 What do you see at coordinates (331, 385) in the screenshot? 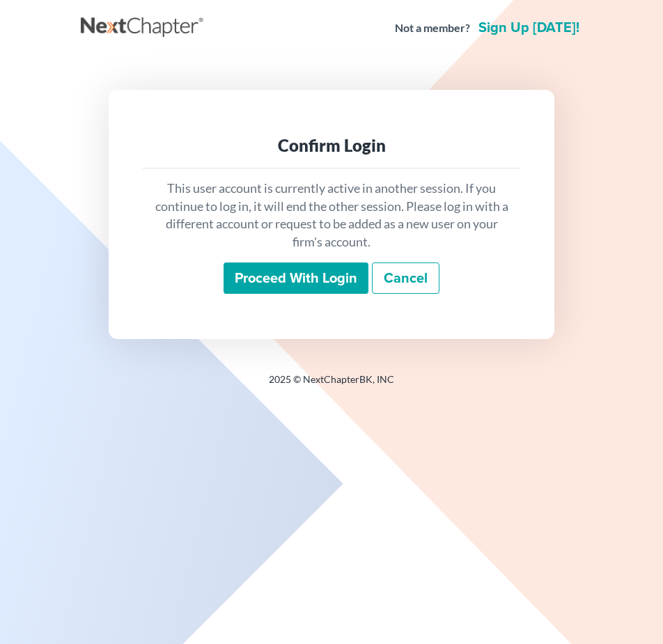
I see `div: 2025 © NextChapterBK, INC` at bounding box center [331, 385].